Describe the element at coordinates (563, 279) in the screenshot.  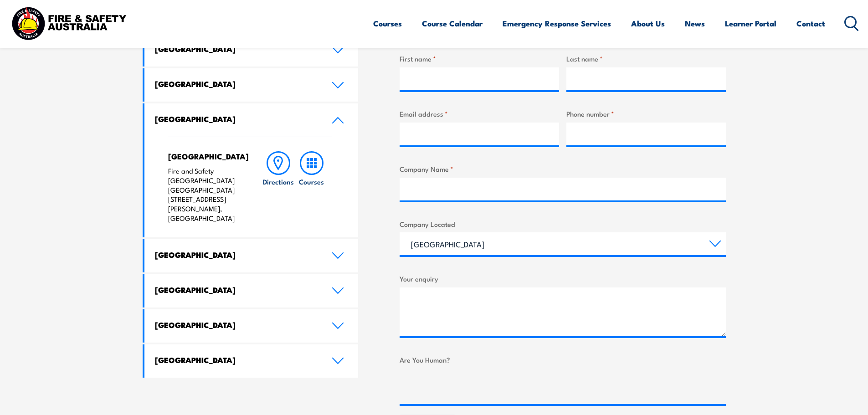
I see `label: Your enquiry` at that location.